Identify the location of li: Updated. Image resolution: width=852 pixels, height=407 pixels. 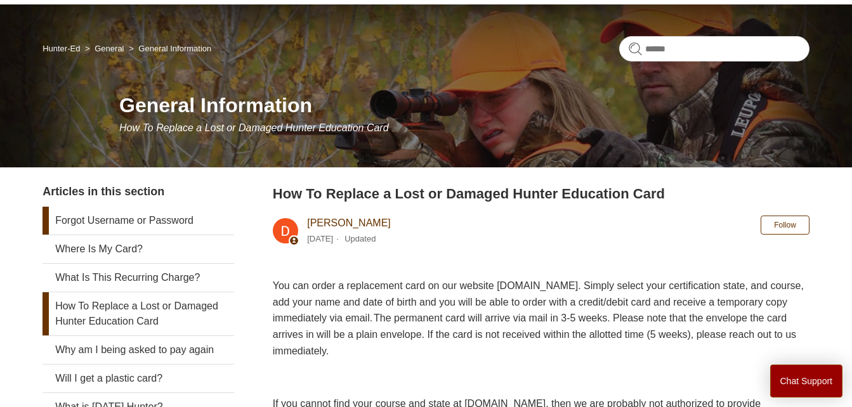
(360, 238).